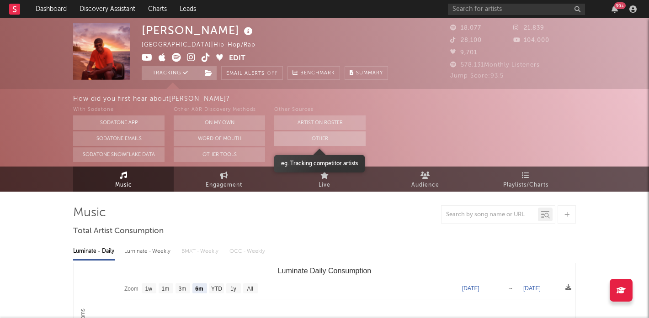  Describe the element at coordinates (249, 289) in the screenshot. I see `text: All` at that location.